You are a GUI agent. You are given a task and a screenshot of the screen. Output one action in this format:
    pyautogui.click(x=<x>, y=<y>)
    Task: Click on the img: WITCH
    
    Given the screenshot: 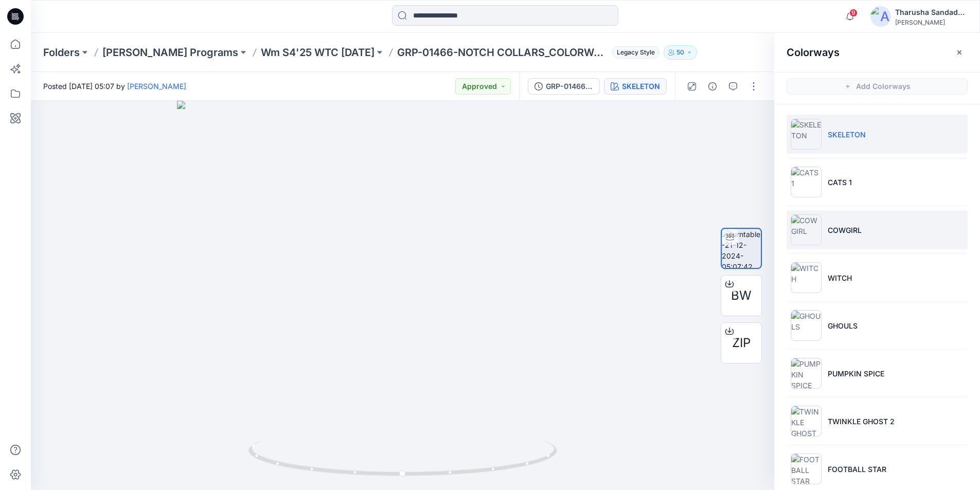 What is the action you would take?
    pyautogui.click(x=806, y=278)
    